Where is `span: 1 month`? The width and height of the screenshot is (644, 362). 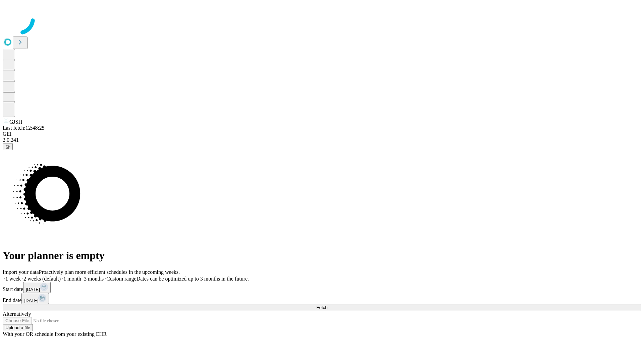 span: 1 month is located at coordinates (72, 279).